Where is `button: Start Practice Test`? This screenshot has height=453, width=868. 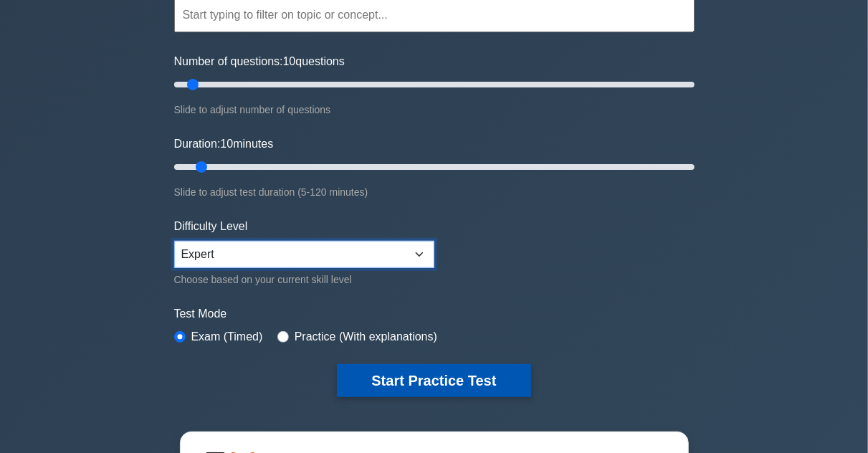 button: Start Practice Test is located at coordinates (434, 381).